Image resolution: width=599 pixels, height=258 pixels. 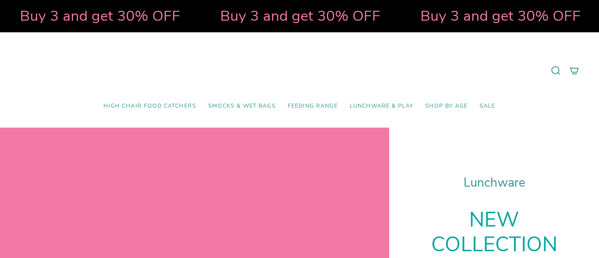 I want to click on div: Lunchware & Play, so click(x=381, y=106).